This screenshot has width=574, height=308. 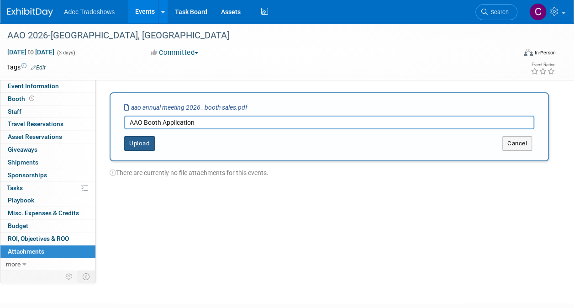 I want to click on span: Tasks, so click(x=15, y=188).